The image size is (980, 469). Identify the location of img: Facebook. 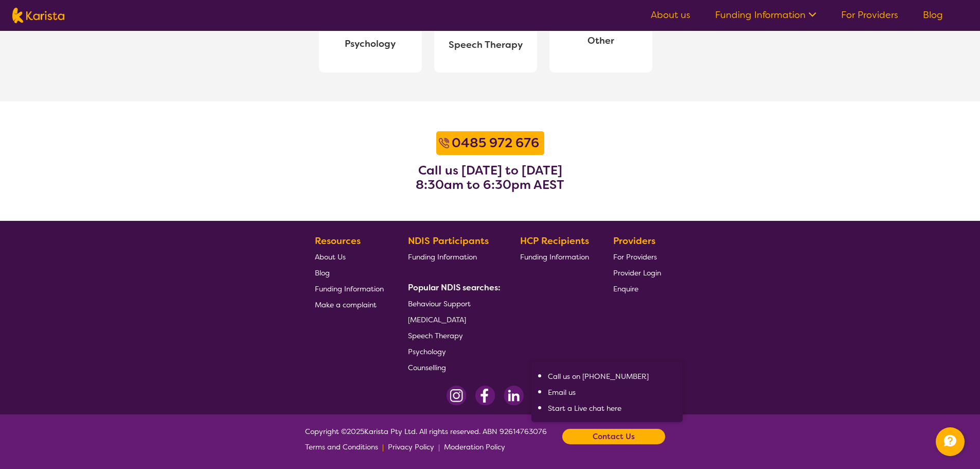
(485, 395).